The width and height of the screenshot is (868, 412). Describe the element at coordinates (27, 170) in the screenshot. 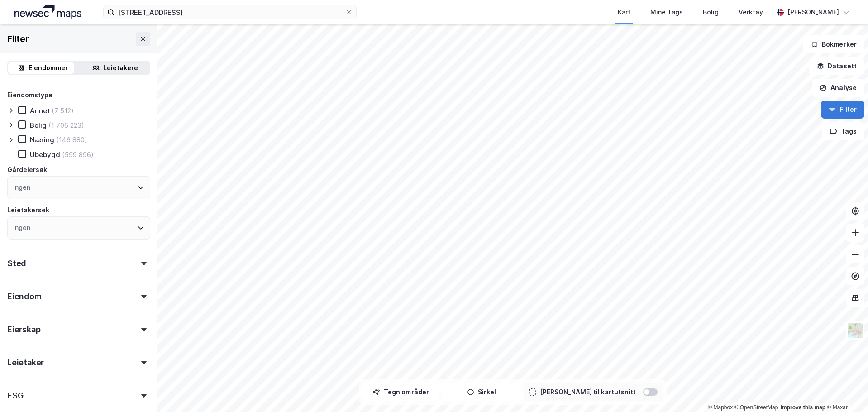

I see `div: Gårdeiersøk` at that location.